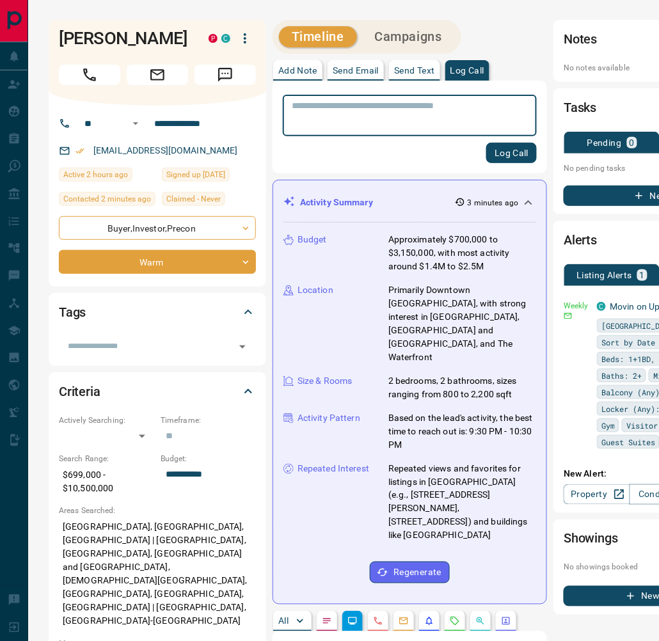  I want to click on div: Warm, so click(157, 261).